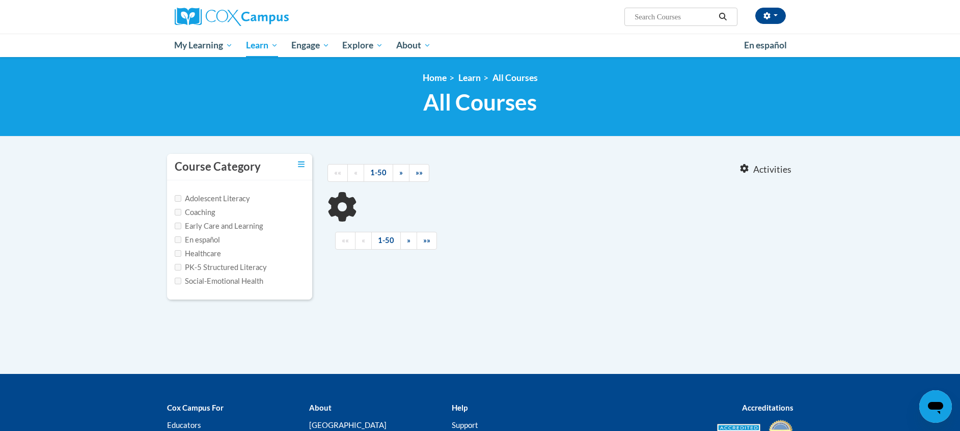 This screenshot has width=960, height=431. Describe the element at coordinates (770, 16) in the screenshot. I see `button: Account Settings` at that location.